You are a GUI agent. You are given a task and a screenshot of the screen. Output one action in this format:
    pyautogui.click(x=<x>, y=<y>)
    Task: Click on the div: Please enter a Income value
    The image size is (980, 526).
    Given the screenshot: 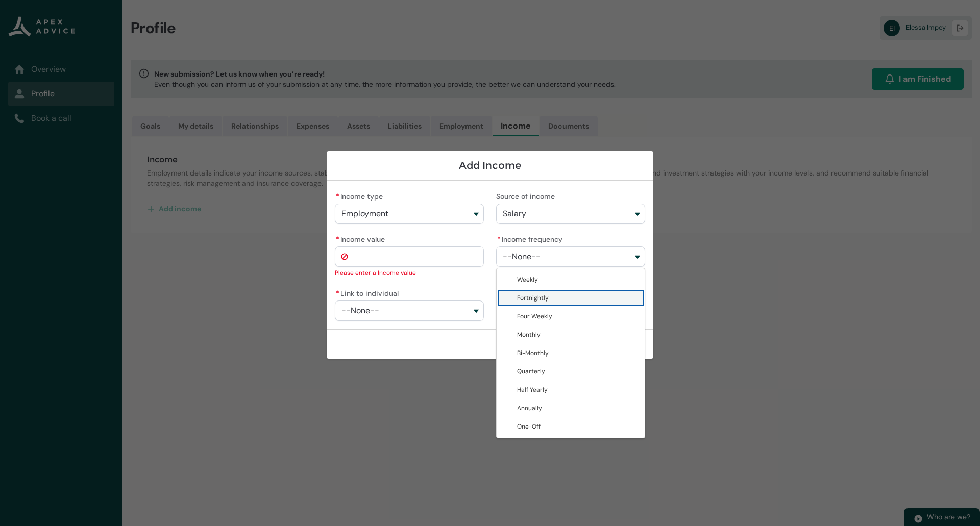 What is the action you would take?
    pyautogui.click(x=409, y=273)
    